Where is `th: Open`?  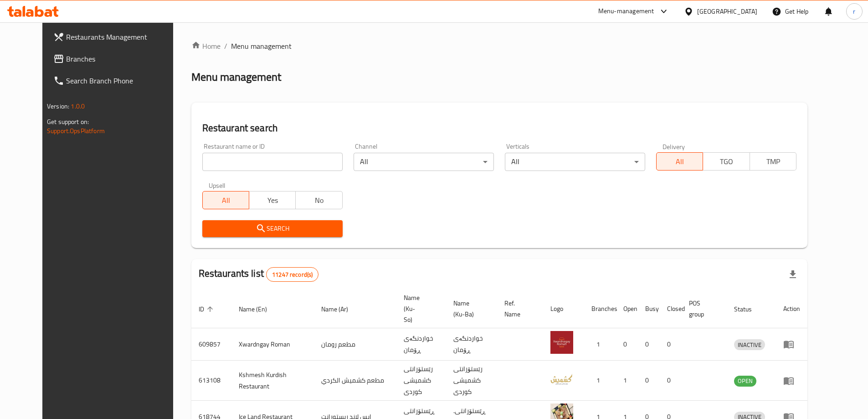 th: Open is located at coordinates (627, 309).